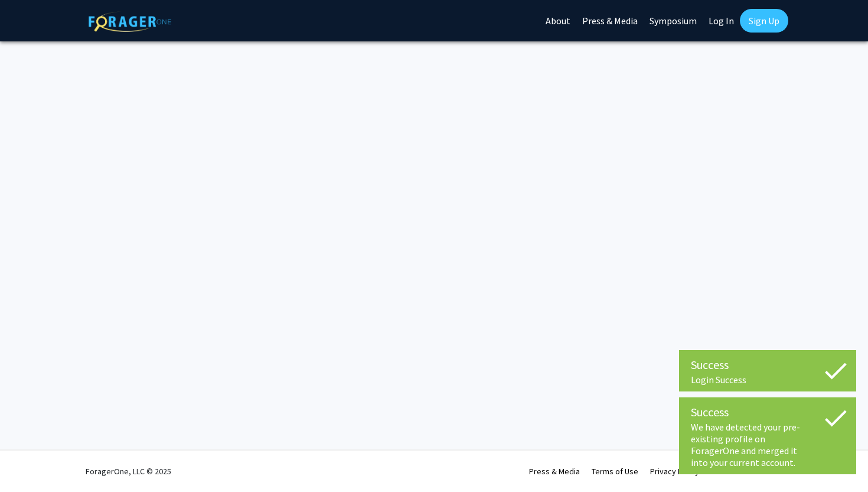  What do you see at coordinates (615, 471) in the screenshot?
I see `a: Terms of Use` at bounding box center [615, 471].